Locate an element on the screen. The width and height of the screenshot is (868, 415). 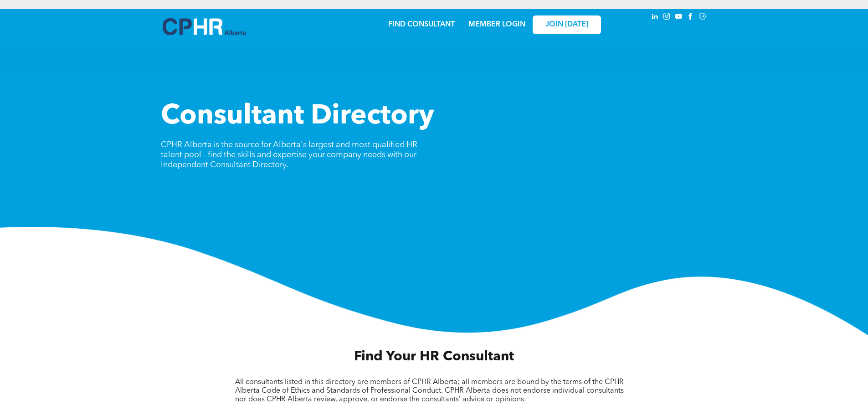
a: youtube is located at coordinates (679, 17).